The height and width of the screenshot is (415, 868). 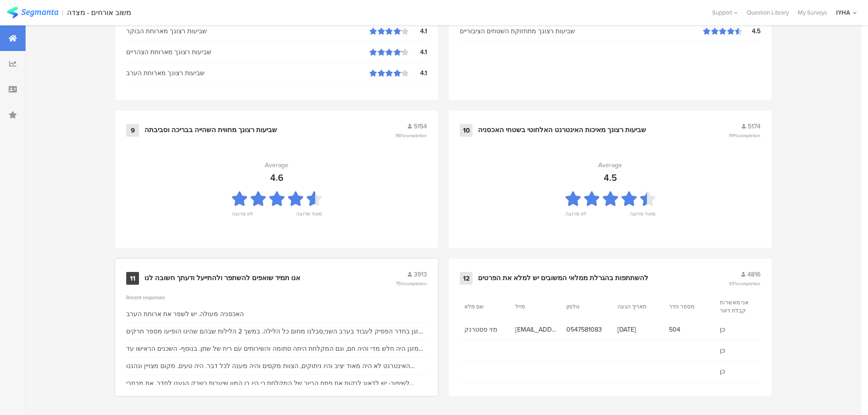 I want to click on section: מייל, so click(x=536, y=306).